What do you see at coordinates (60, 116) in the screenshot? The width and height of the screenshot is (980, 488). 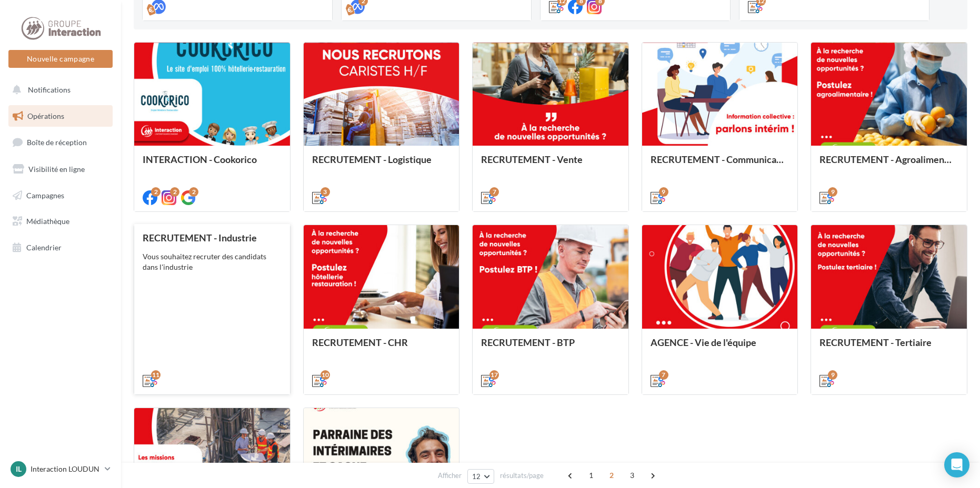 I see `a: Opérations` at bounding box center [60, 116].